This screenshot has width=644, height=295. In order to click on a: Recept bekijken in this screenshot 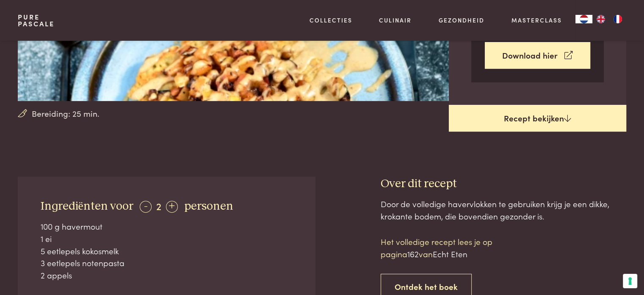, I will do `click(537, 119)`.